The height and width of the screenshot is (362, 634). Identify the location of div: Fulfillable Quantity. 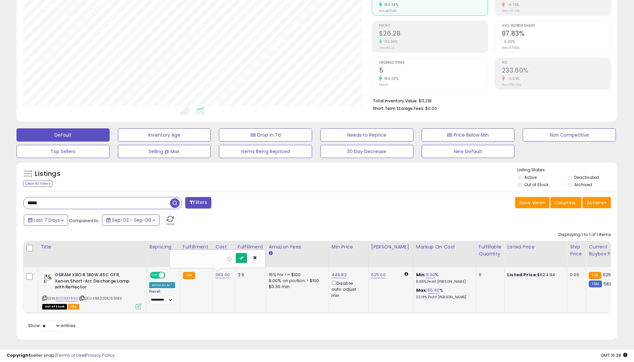
(490, 251).